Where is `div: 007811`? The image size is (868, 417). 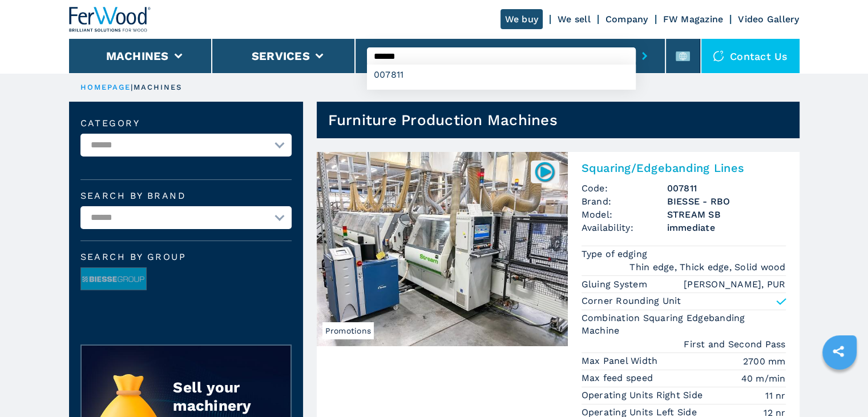
div: 007811 is located at coordinates (501, 75).